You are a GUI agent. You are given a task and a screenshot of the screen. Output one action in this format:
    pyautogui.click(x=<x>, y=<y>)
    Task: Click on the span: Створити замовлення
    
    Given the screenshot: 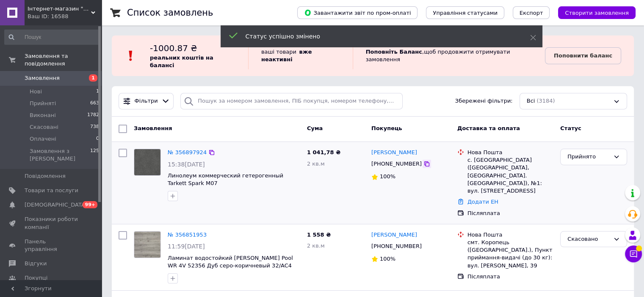 What is the action you would take?
    pyautogui.click(x=596, y=13)
    